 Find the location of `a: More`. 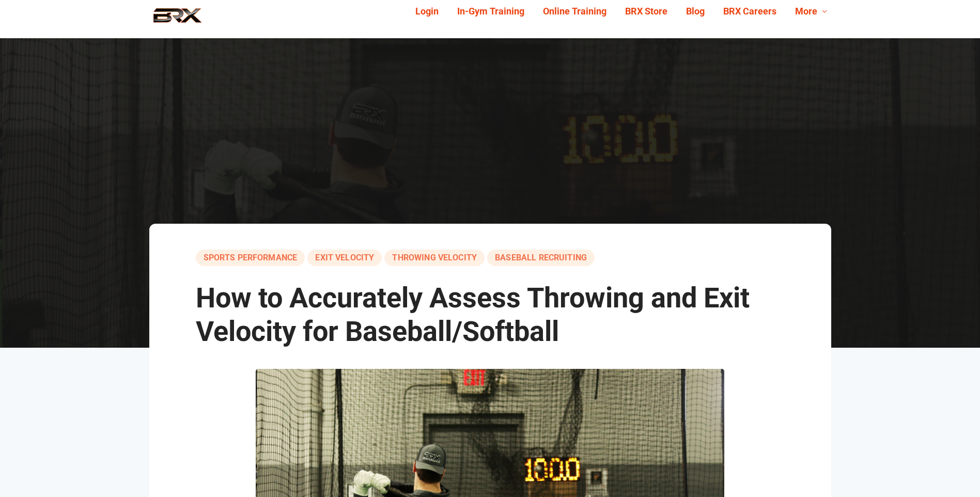

a: More is located at coordinates (811, 12).